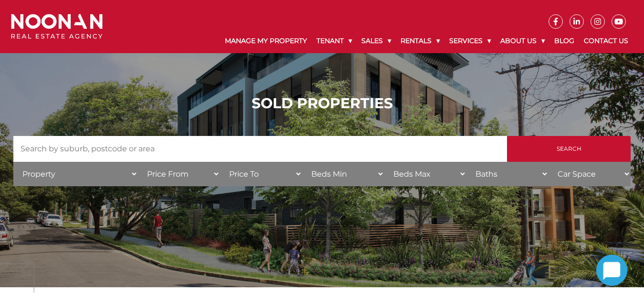 This screenshot has width=644, height=293. What do you see at coordinates (260, 149) in the screenshot?
I see `input: Search by suburb, postcode or area` at bounding box center [260, 149].